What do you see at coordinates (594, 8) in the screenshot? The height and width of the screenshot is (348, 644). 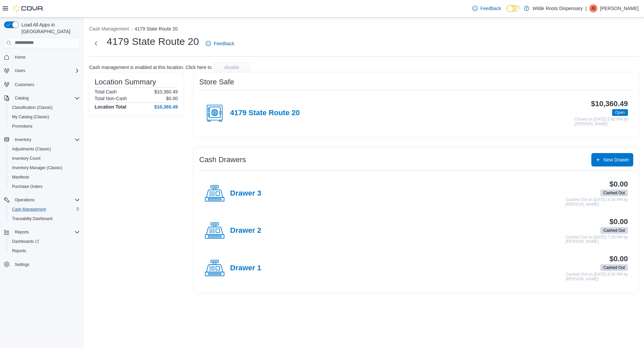 I see `span: JE` at bounding box center [594, 8].